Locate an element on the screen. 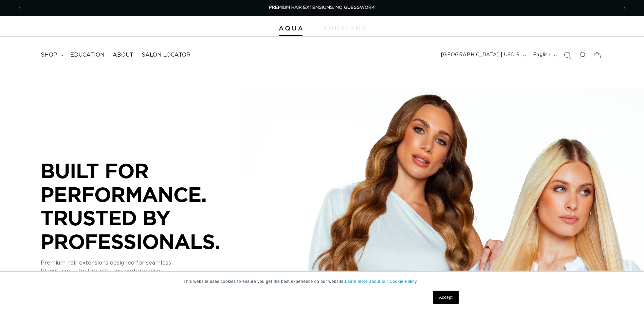  a: About is located at coordinates (123, 55).